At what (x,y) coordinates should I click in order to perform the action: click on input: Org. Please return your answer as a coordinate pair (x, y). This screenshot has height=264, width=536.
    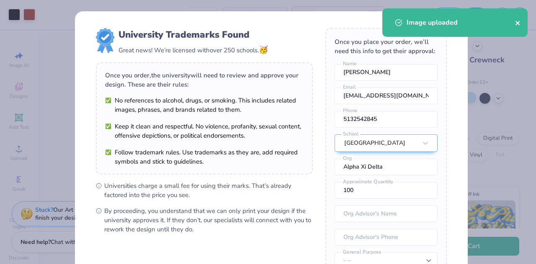
    Looking at the image, I should click on (386, 167).